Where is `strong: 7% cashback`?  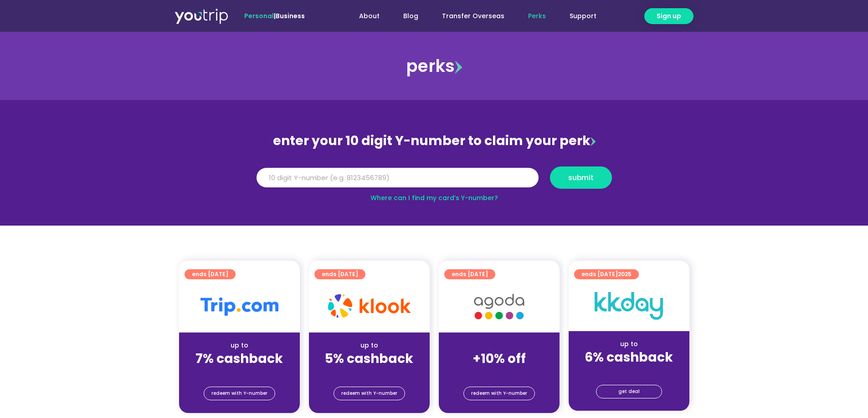
strong: 7% cashback is located at coordinates (239, 359).